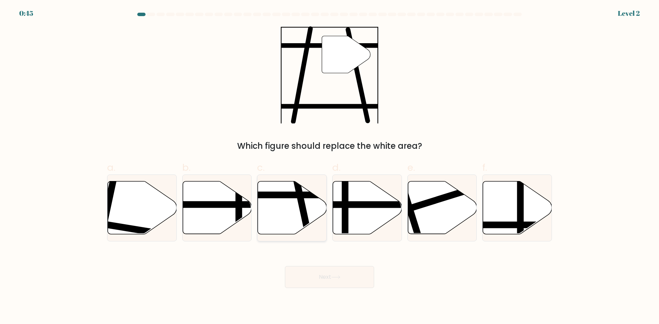 The image size is (659, 324). What do you see at coordinates (411, 168) in the screenshot?
I see `span: e.` at bounding box center [411, 168].